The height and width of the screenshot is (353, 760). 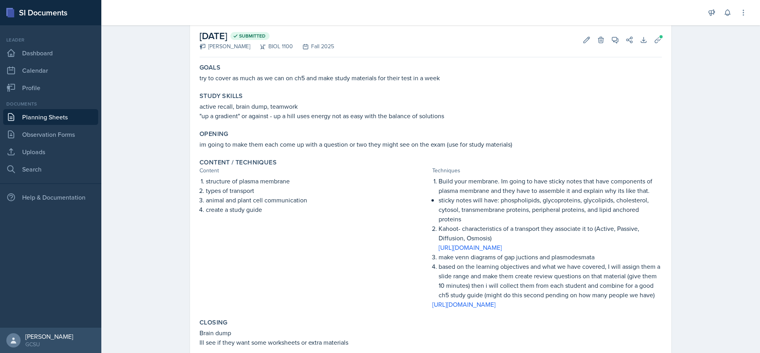 I want to click on label: Goals, so click(x=210, y=68).